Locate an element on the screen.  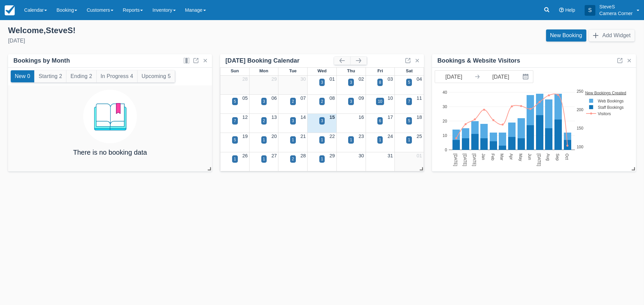
button: Ending 2 is located at coordinates (81, 76).